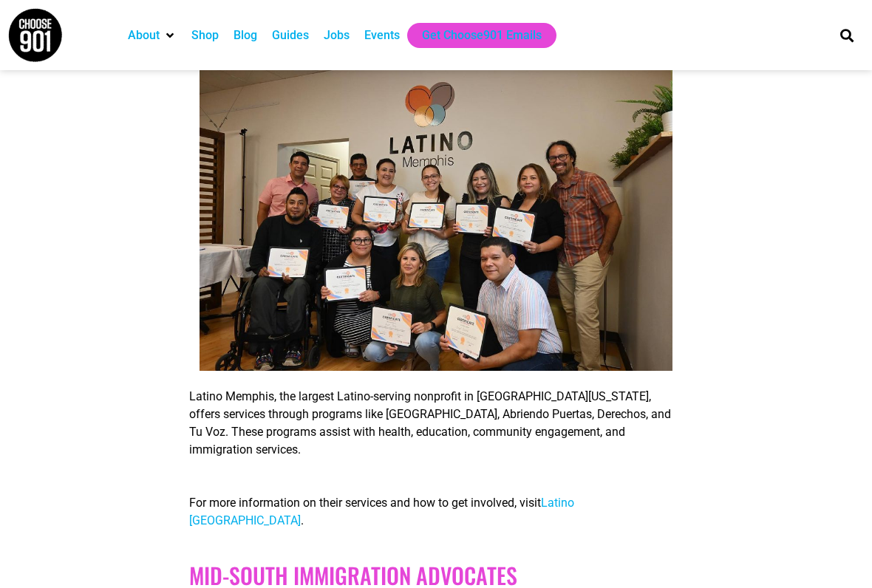 Image resolution: width=872 pixels, height=588 pixels. What do you see at coordinates (382, 35) in the screenshot?
I see `a: Events` at bounding box center [382, 35].